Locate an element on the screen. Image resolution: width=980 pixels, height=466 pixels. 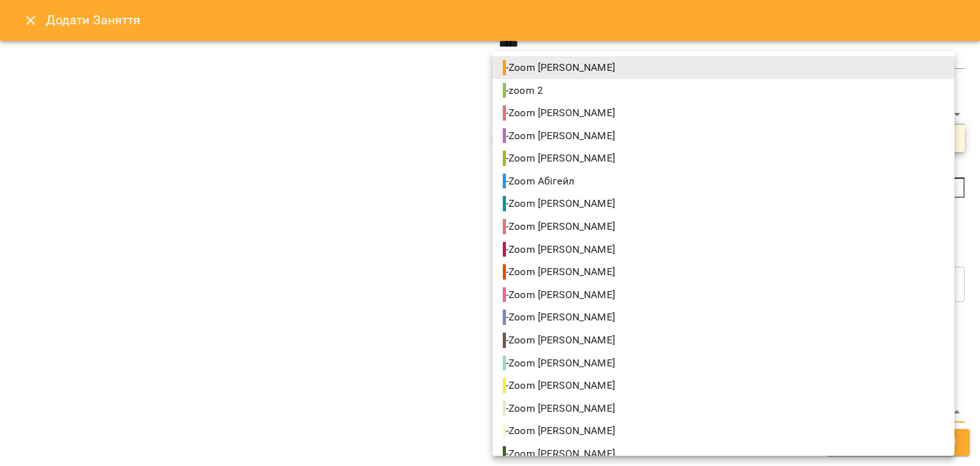
span: - Zoom Абігейл is located at coordinates (540, 181).